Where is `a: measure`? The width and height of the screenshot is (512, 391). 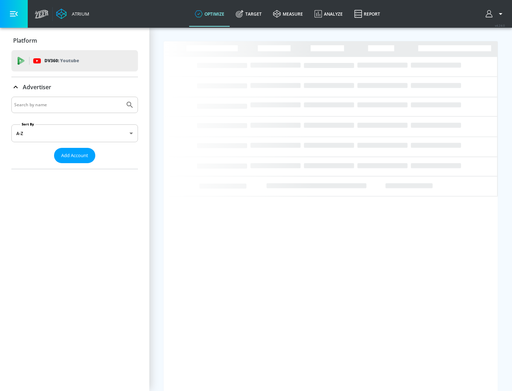 a: measure is located at coordinates (288, 14).